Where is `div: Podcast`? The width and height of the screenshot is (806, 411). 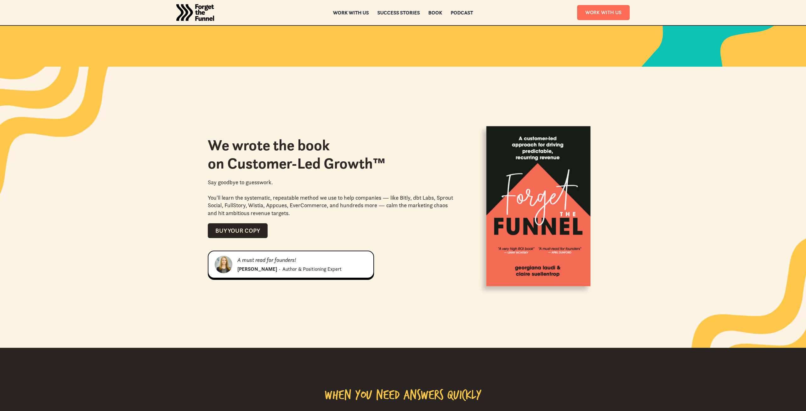
div: Podcast is located at coordinates (462, 13).